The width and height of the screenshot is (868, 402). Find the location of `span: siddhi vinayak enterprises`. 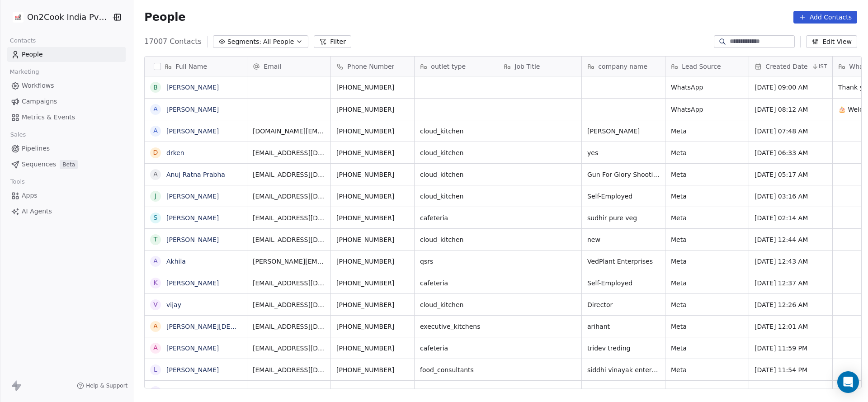

span: siddhi vinayak enterprises is located at coordinates (623, 370).